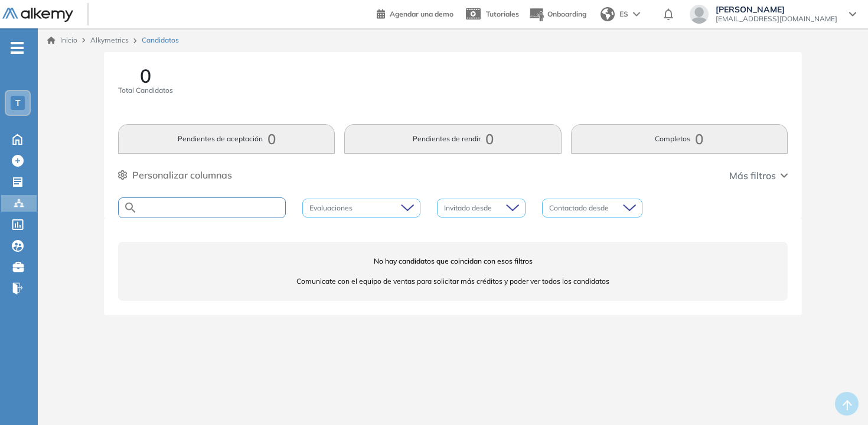  What do you see at coordinates (453, 139) in the screenshot?
I see `button: Pendientes de rendir0` at bounding box center [453, 139].